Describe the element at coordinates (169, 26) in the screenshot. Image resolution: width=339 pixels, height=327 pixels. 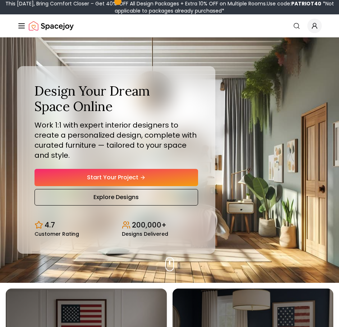
I see `nav: Global` at that location.